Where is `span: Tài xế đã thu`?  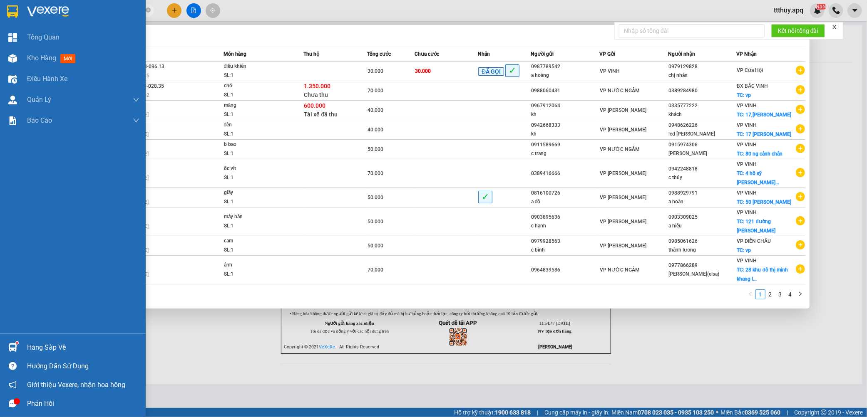
span: Tài xế đã thu is located at coordinates (321, 114).